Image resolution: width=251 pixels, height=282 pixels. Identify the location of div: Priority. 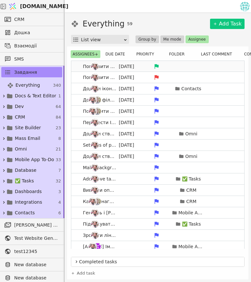
(147, 54).